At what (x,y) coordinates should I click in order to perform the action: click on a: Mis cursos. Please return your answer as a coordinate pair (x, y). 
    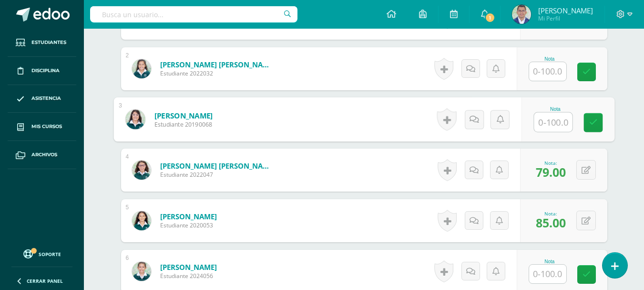
    Looking at the image, I should click on (42, 127).